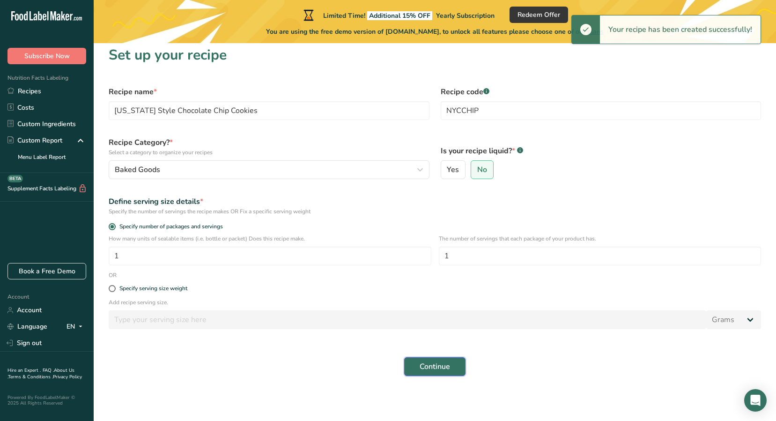 The image size is (776, 421). Describe the element at coordinates (453, 170) in the screenshot. I see `span: Yes` at that location.